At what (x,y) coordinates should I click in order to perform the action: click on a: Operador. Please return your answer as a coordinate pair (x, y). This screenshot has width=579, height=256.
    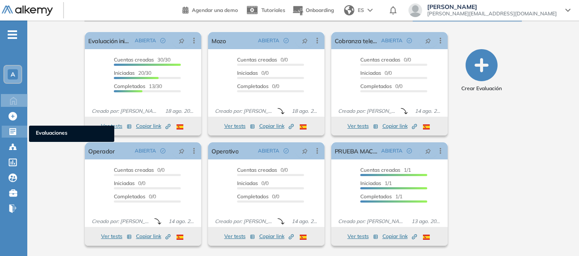
    Looking at the image, I should click on (102, 151).